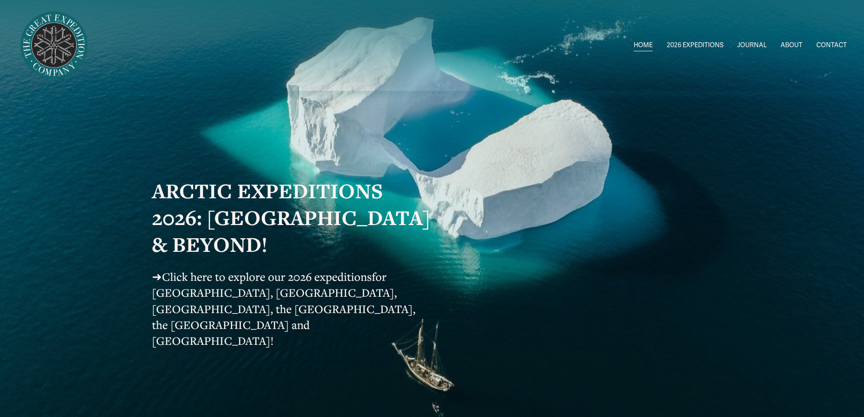 This screenshot has height=417, width=864. Describe the element at coordinates (267, 276) in the screenshot. I see `a: Click here to explore our 2026 expeditions` at that location.